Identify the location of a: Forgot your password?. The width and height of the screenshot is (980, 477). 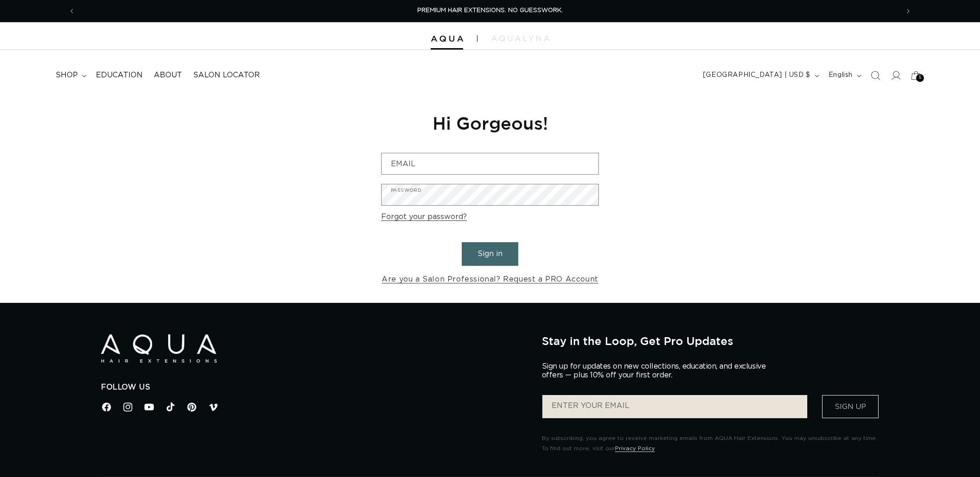
(424, 217).